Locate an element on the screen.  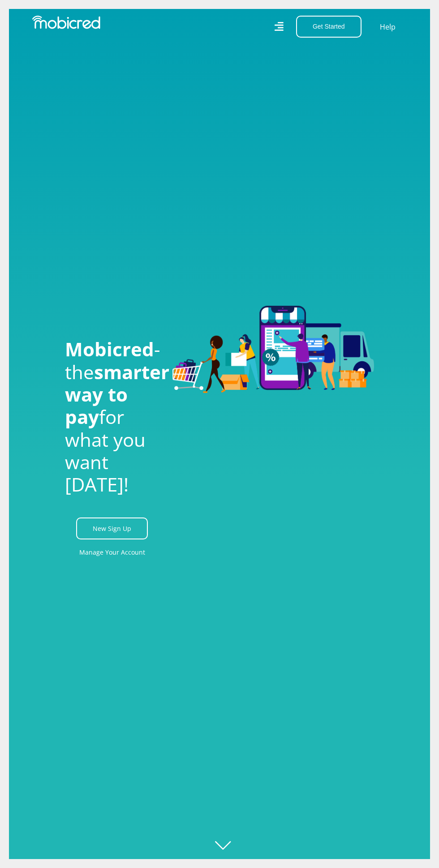
img: Welcome to Mobicred is located at coordinates (274, 349).